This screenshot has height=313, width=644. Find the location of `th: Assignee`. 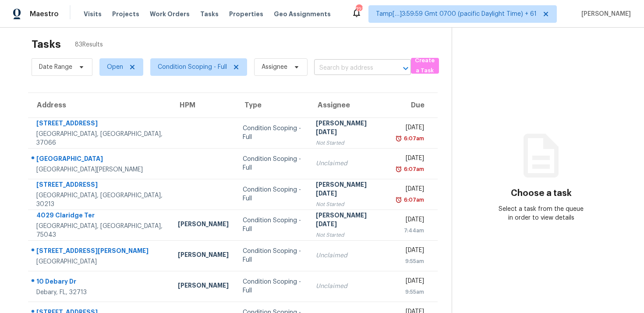

th: Assignee is located at coordinates (349, 105).